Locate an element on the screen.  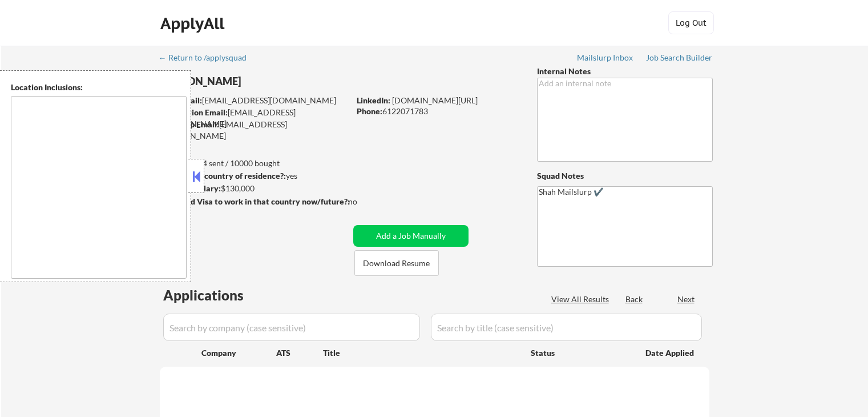
strong: Will need Visa to work in that country now/future?: is located at coordinates (255, 201).